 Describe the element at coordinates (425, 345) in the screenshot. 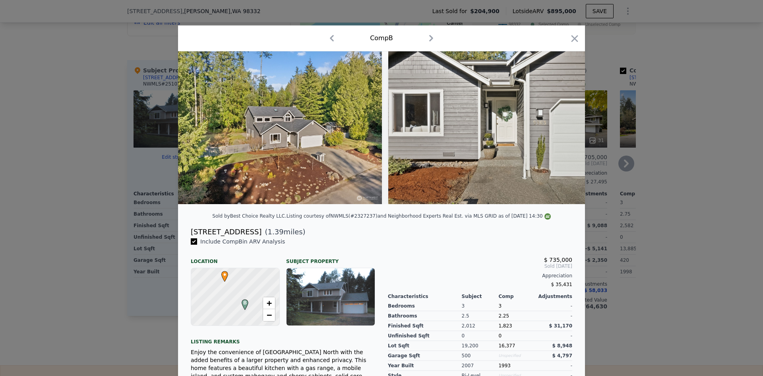

I see `div: Lot Sqft` at that location.